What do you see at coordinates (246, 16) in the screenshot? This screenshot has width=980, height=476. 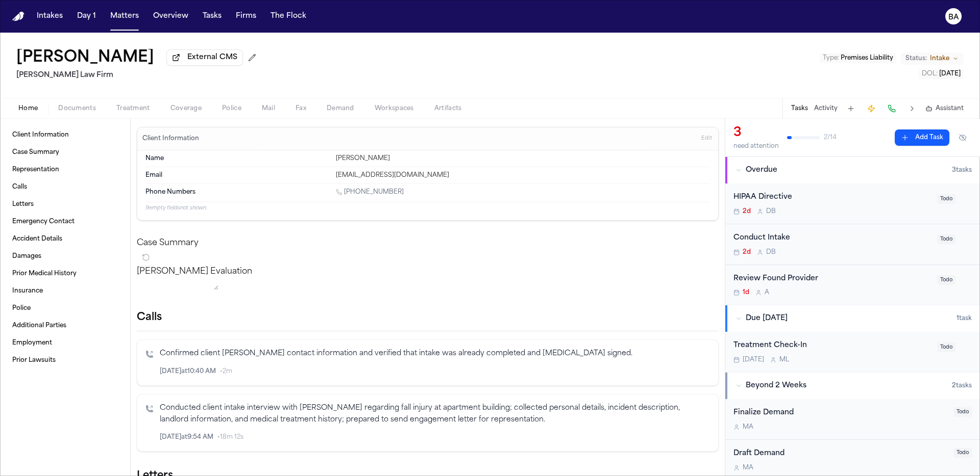 I see `a: Firms` at bounding box center [246, 16].